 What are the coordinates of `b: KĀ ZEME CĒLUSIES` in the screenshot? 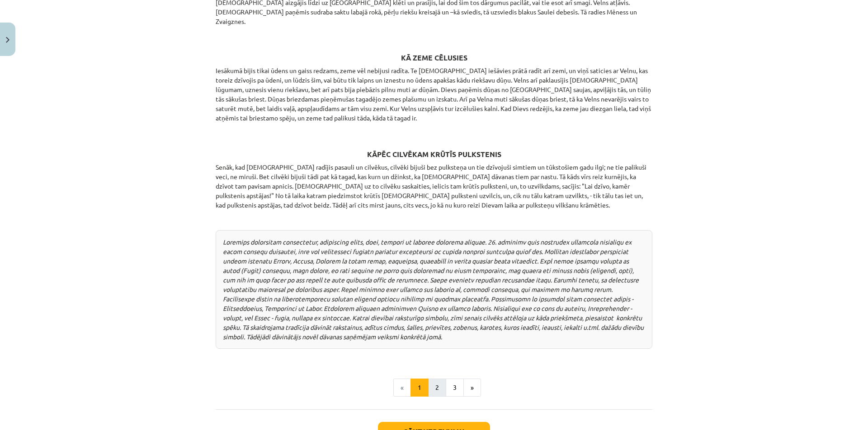 It's located at (434, 57).